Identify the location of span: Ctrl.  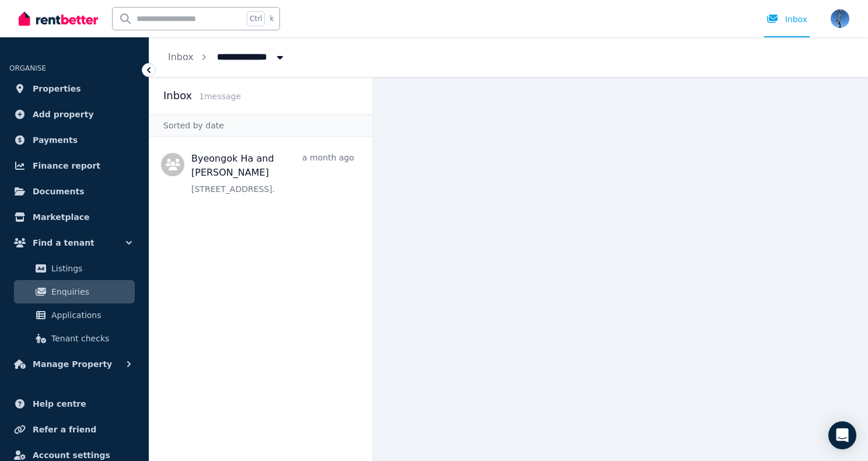
(256, 18).